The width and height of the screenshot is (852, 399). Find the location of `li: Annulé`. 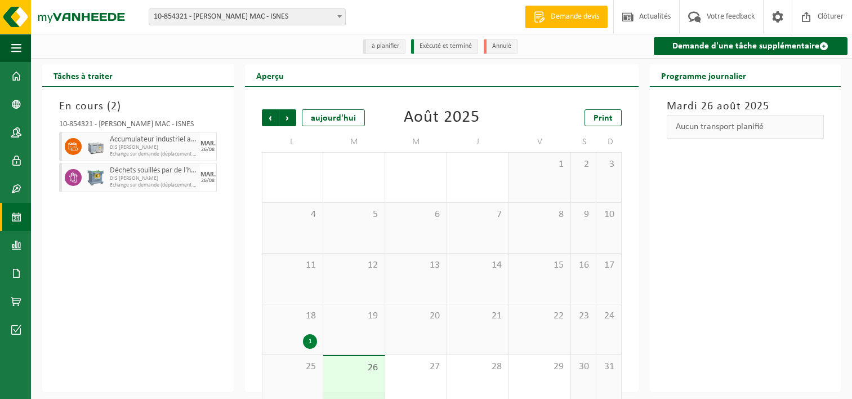

li: Annulé is located at coordinates (501, 46).